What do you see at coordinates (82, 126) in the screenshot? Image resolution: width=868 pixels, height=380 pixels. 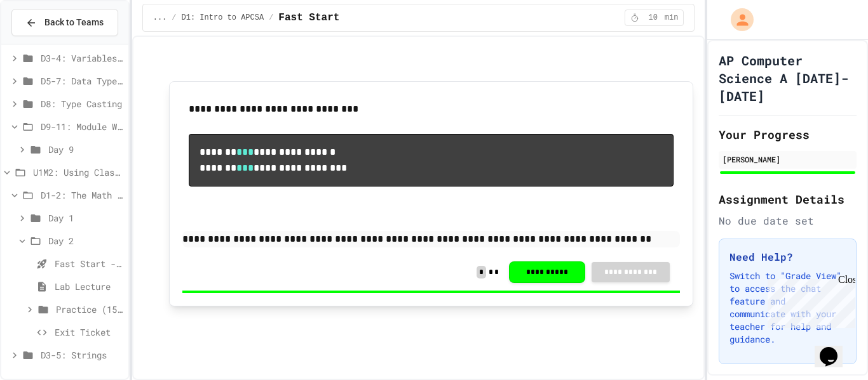 I see `span: D9-11: Module Wrap Up` at bounding box center [82, 126].